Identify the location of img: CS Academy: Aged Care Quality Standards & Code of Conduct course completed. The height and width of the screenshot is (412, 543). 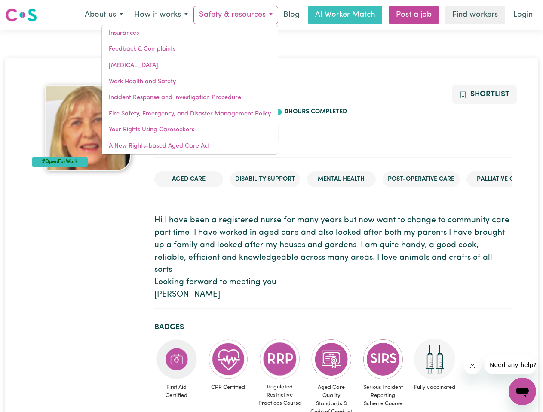
(331, 360).